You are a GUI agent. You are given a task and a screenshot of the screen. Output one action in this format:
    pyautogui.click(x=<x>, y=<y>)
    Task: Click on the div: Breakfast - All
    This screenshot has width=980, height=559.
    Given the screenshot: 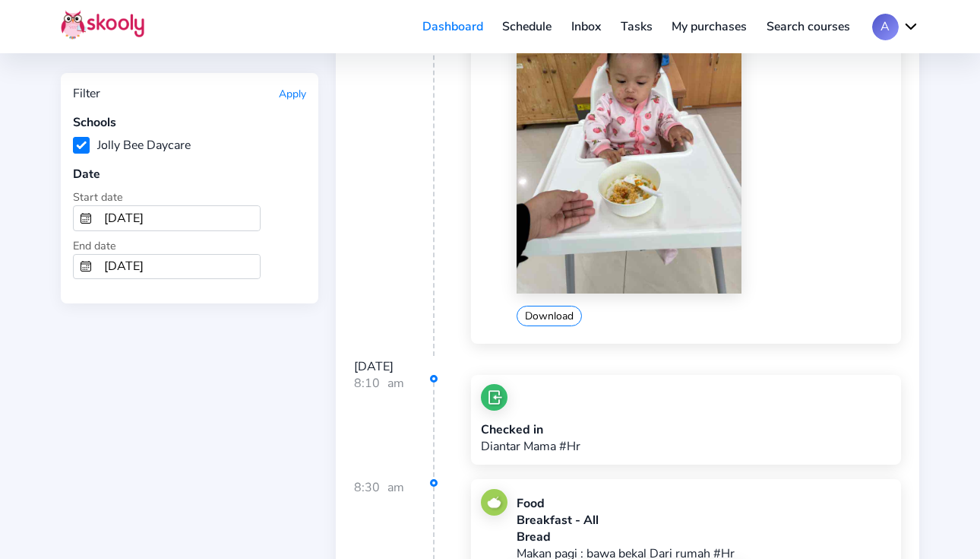 What is the action you would take?
    pyautogui.click(x=703, y=520)
    